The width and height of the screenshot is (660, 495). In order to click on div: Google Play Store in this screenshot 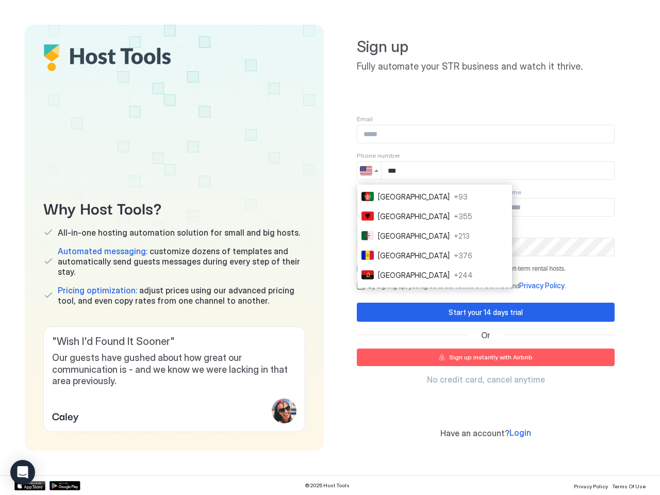, I will do `click(65, 486)`.